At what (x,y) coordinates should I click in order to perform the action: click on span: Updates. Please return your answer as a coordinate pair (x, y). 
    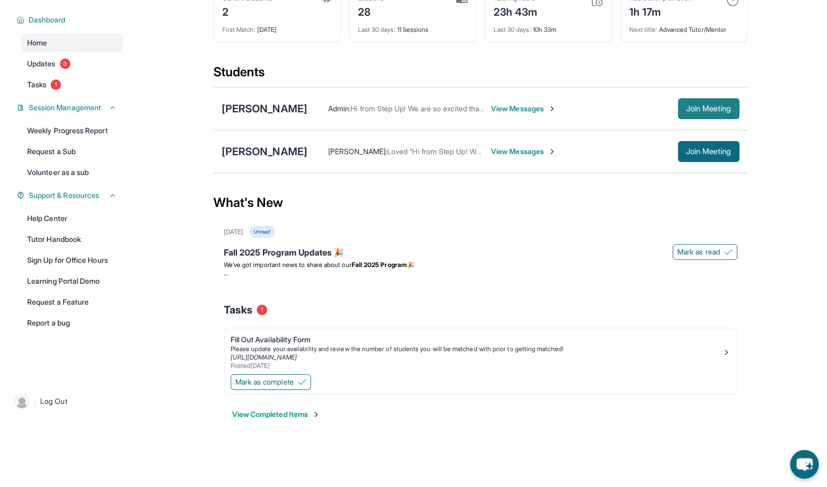
    Looking at the image, I should click on (41, 64).